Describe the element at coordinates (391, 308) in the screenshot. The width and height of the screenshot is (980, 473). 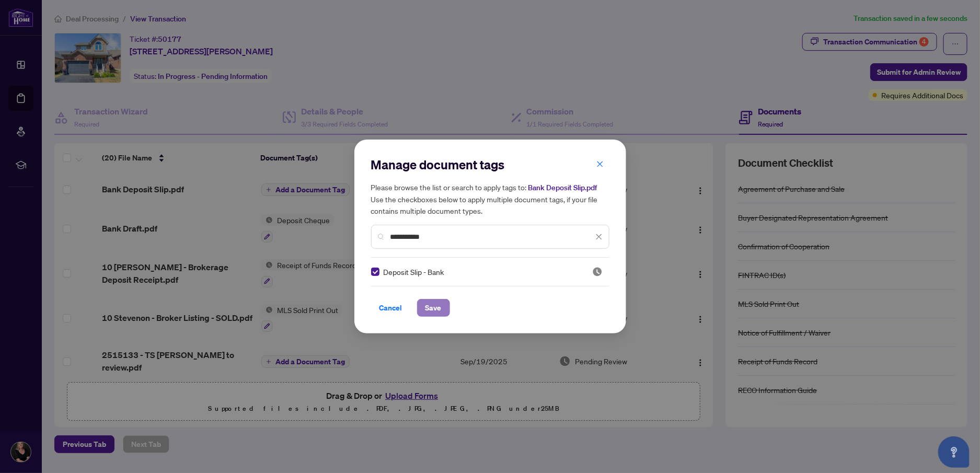
I see `button: Cancel` at that location.